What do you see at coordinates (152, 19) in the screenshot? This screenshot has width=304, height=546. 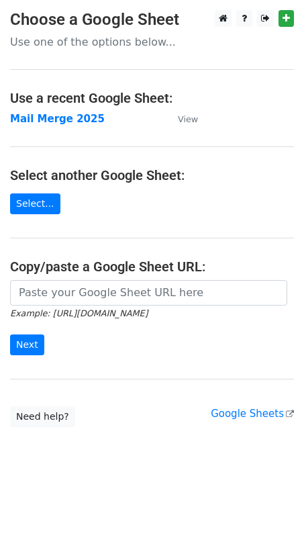 I see `h3: Choose a Google Sheet` at bounding box center [152, 19].